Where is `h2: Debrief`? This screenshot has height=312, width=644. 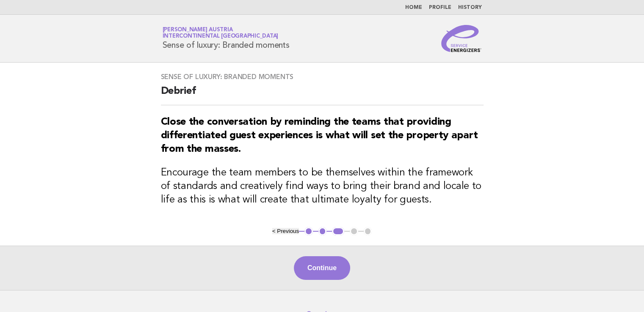 h2: Debrief is located at coordinates (322, 95).